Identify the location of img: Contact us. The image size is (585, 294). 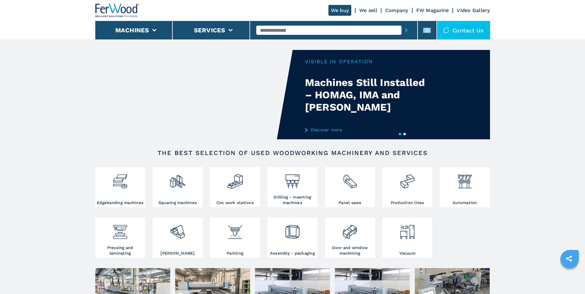
(446, 30).